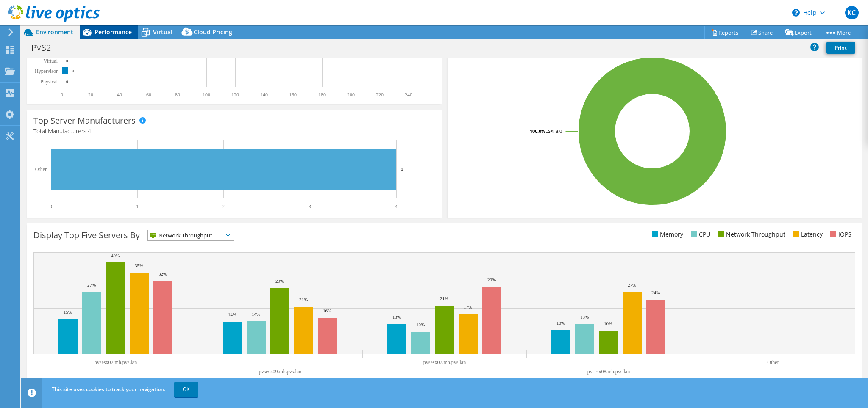 The width and height of the screenshot is (868, 408). Describe the element at coordinates (837, 32) in the screenshot. I see `a: More` at that location.